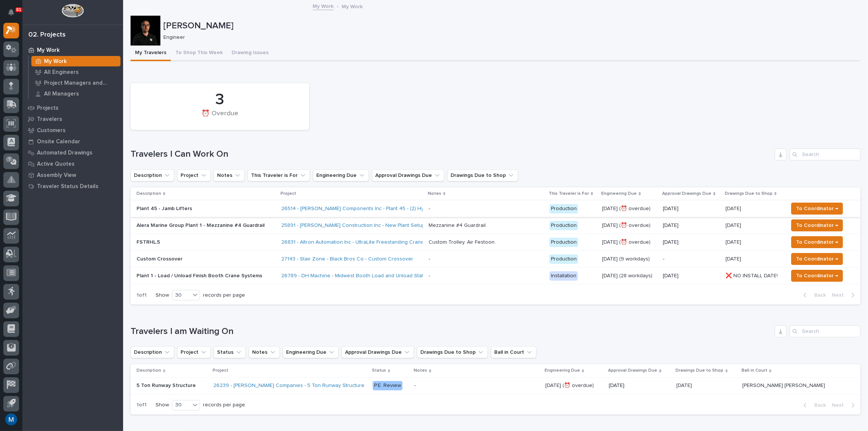 Image resolution: width=868 pixels, height=431 pixels. I want to click on p: Status, so click(379, 371).